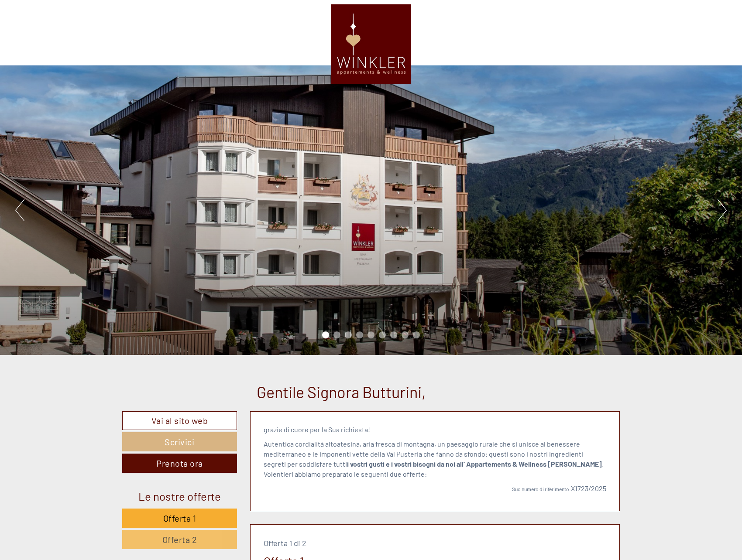  What do you see at coordinates (180, 539) in the screenshot?
I see `span: Offerta 2` at bounding box center [180, 539].